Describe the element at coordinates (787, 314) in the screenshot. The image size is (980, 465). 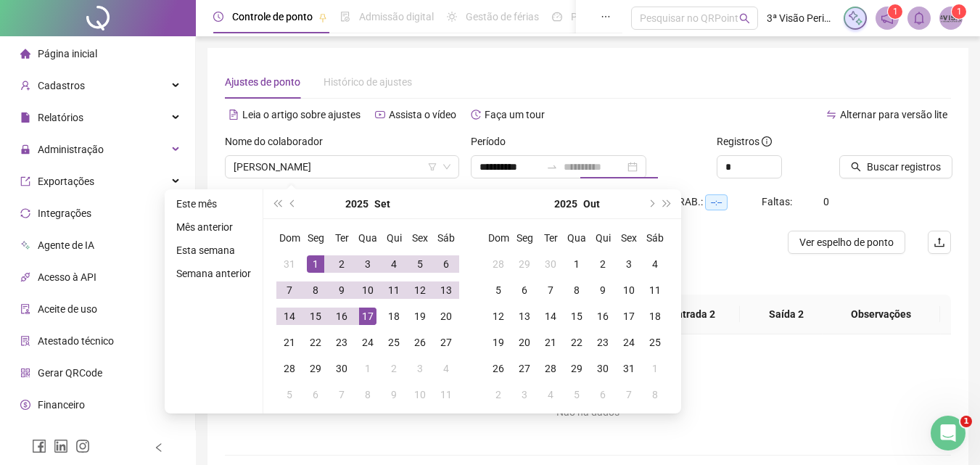
I see `th: Saída 2` at that location.